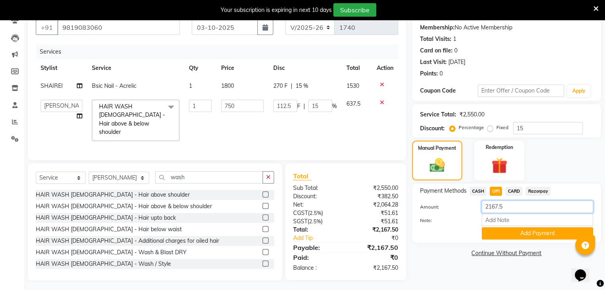 This screenshot has width=605, height=290. I want to click on a: Add Tip, so click(321, 238).